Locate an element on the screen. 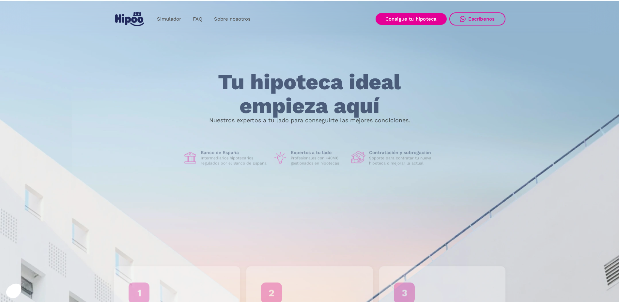 The width and height of the screenshot is (619, 302). h1: Expertos a tu lado is located at coordinates (319, 153).